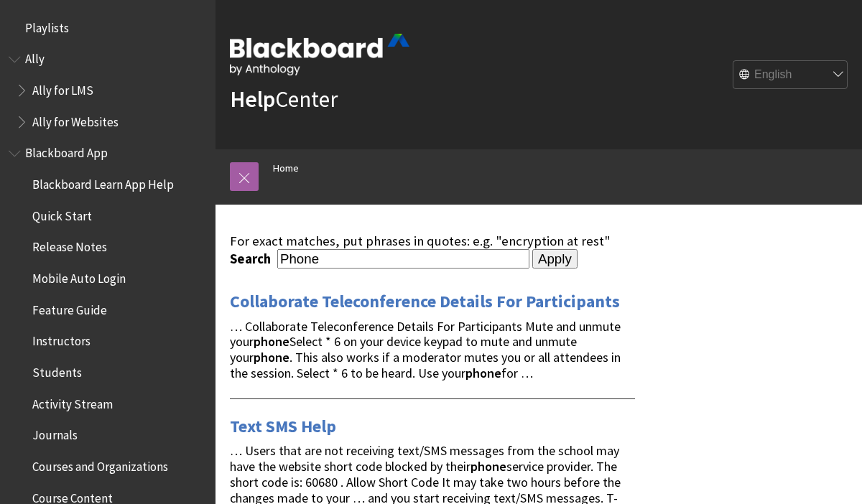 This screenshot has height=504, width=862. What do you see at coordinates (70, 307) in the screenshot?
I see `span: Feature Guide` at bounding box center [70, 307].